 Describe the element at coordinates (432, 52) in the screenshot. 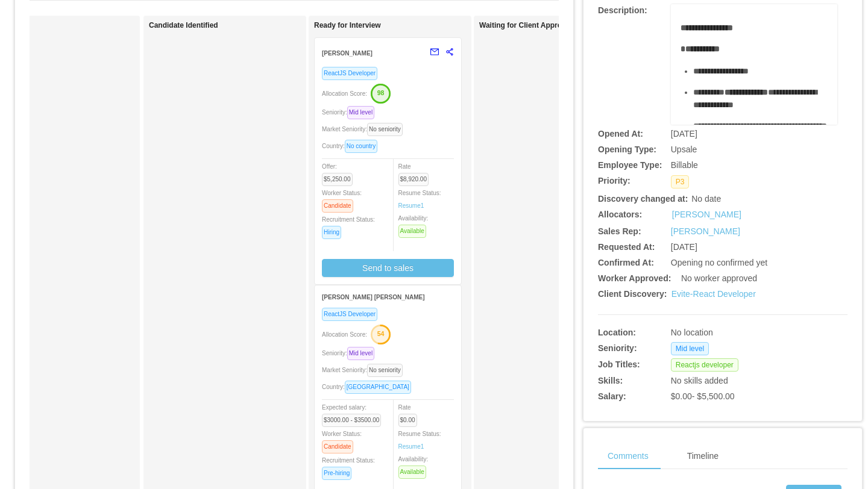

I see `button: mail` at that location.